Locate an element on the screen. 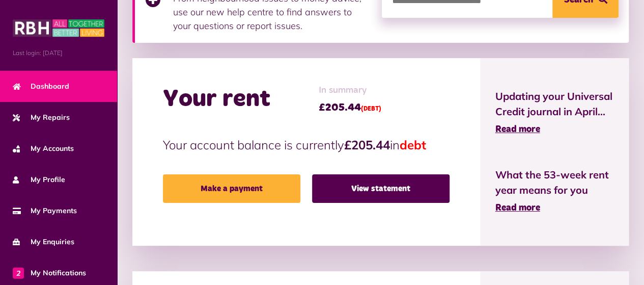 The height and width of the screenshot is (285, 644). span: What the 53-week rent year means for you is located at coordinates (555, 182).